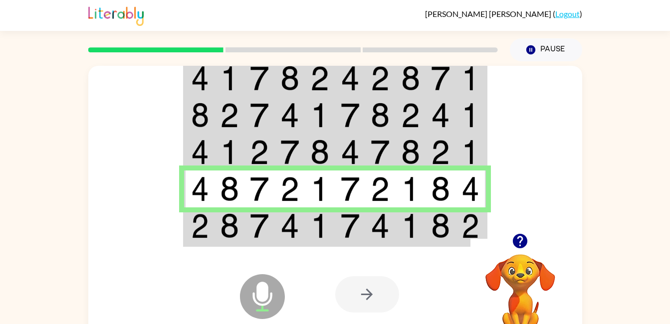 The height and width of the screenshot is (324, 670). What do you see at coordinates (546, 50) in the screenshot?
I see `button: Pause` at bounding box center [546, 50].